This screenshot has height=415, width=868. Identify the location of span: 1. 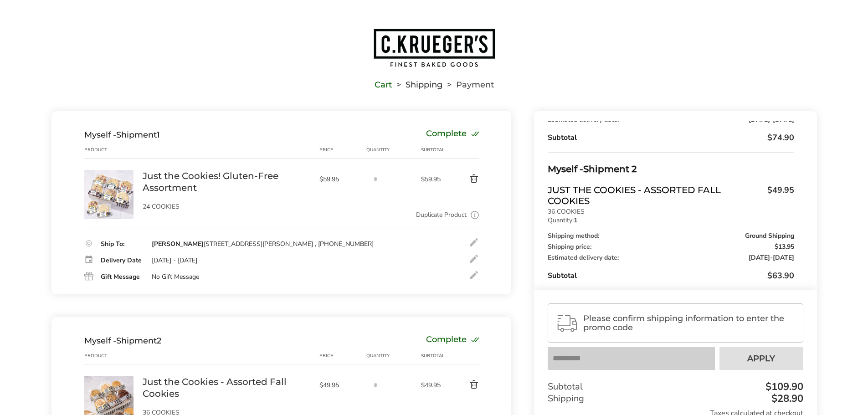
(158, 135).